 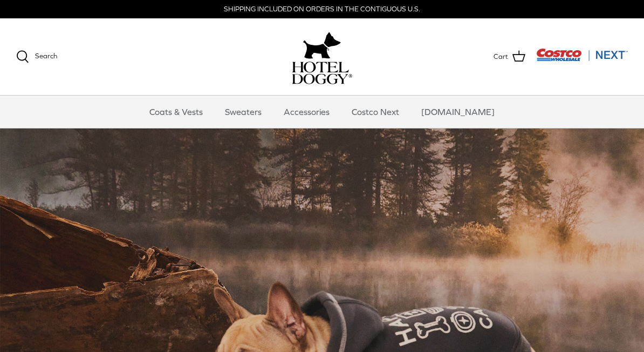 What do you see at coordinates (176, 112) in the screenshot?
I see `a: Coats & Vests` at bounding box center [176, 112].